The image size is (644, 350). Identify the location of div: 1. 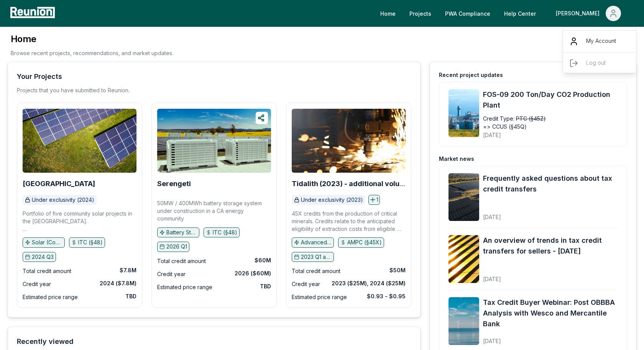
(374, 200).